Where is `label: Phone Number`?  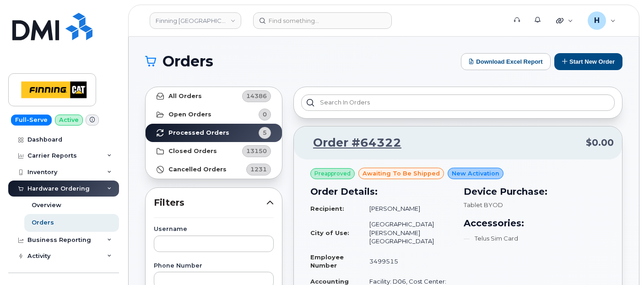 label: Phone Number is located at coordinates (214, 266).